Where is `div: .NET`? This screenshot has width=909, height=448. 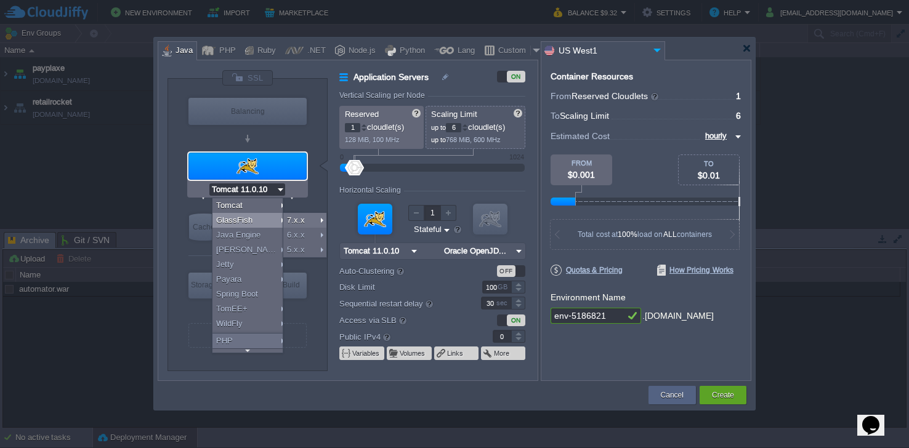 div: .NET is located at coordinates (315, 51).